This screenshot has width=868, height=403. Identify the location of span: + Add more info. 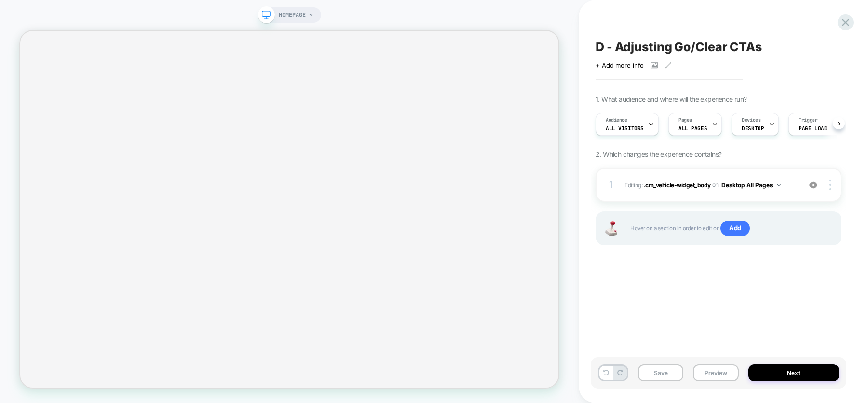
(620, 65).